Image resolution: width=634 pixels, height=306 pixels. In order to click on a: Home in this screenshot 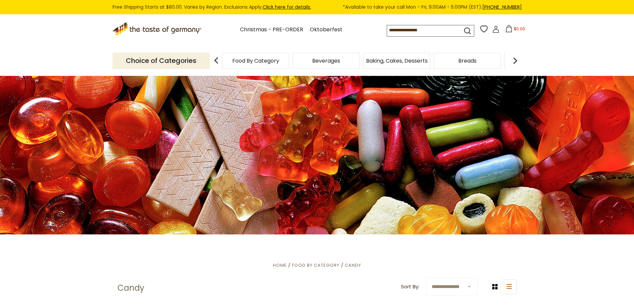, I will do `click(280, 265)`.